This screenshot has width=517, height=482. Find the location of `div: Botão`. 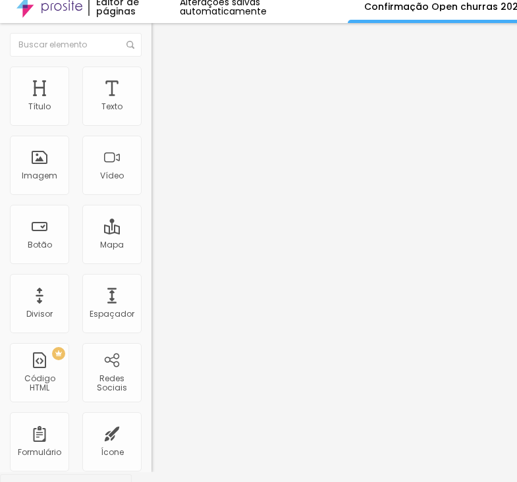

div: Botão is located at coordinates (39, 245).